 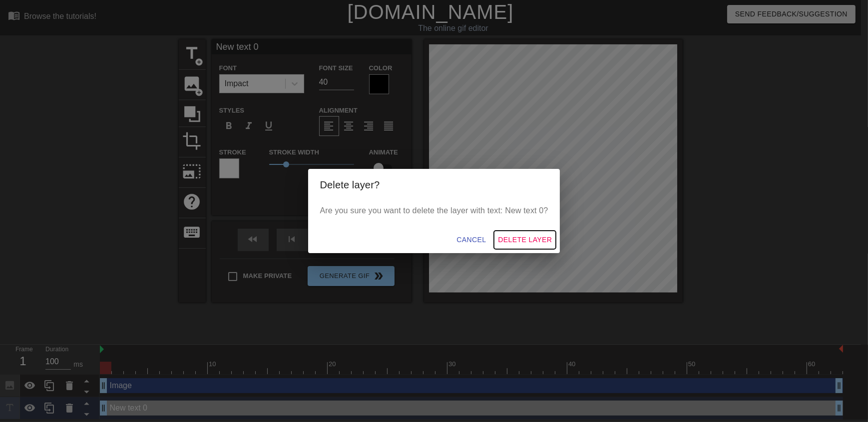 What do you see at coordinates (434, 211) in the screenshot?
I see `p: Are you sure you want to delete the layer with text: New text 0?` at bounding box center [434, 211].